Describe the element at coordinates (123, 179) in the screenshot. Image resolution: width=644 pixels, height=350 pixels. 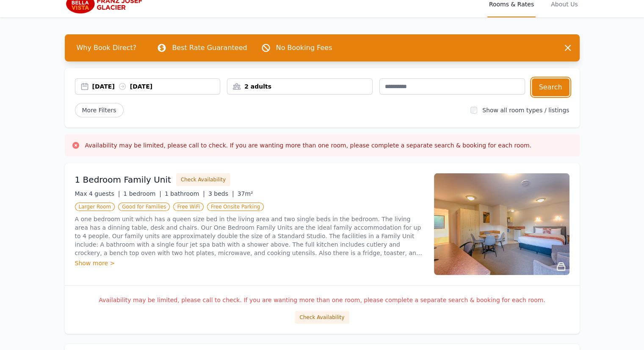
I see `h3: 1 Bedroom Family Unit` at that location.